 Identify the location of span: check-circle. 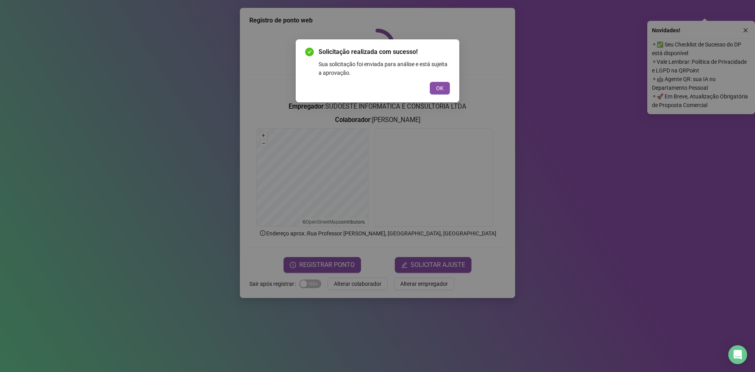
(309, 52).